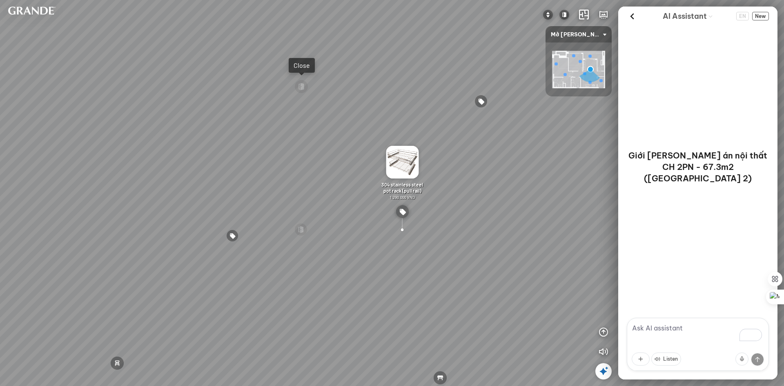  I want to click on span: AI Assistant, so click(685, 16).